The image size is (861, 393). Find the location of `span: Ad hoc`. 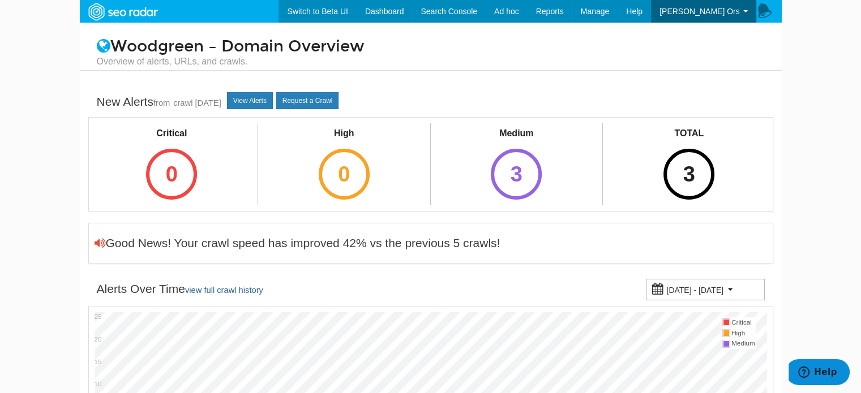

span: Ad hoc is located at coordinates (507, 11).